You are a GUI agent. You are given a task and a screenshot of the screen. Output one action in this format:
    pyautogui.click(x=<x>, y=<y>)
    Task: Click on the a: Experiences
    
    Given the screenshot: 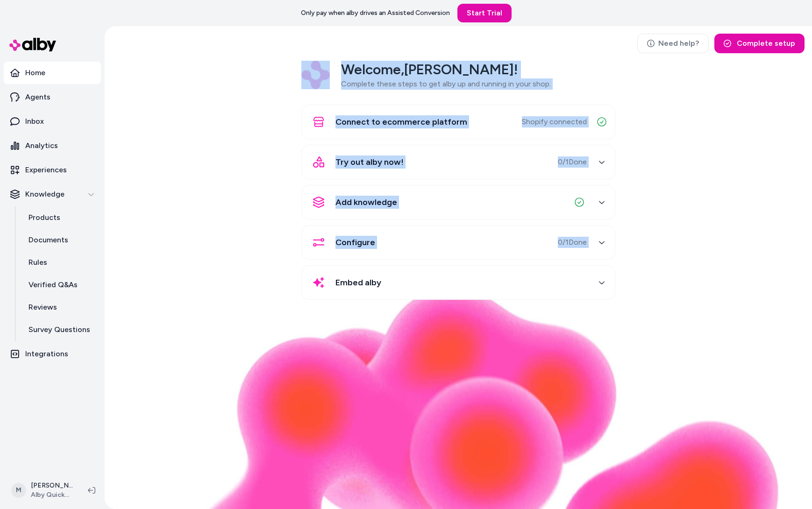 What is the action you would take?
    pyautogui.click(x=52, y=170)
    